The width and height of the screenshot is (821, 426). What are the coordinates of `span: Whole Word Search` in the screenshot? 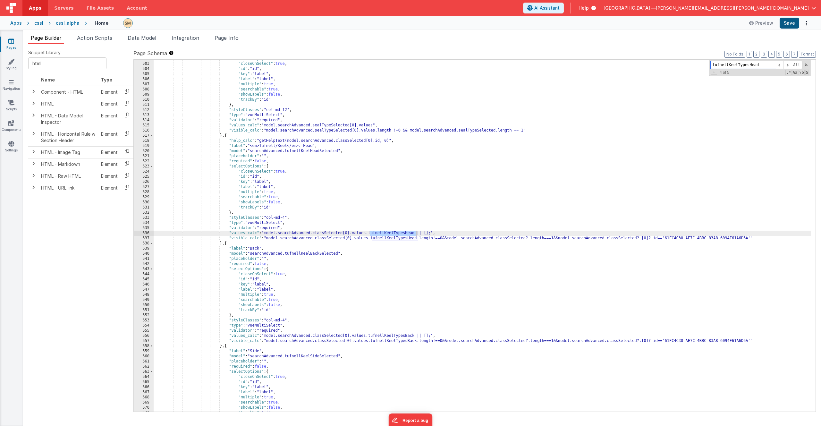 It's located at (801, 72).